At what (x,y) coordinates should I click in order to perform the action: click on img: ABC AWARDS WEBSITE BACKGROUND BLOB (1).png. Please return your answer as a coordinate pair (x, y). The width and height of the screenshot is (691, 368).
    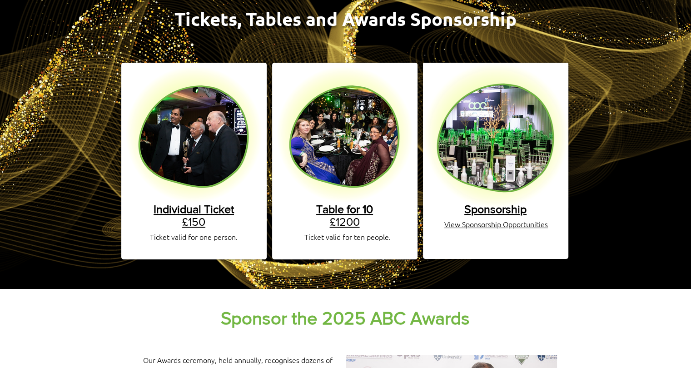
    Looking at the image, I should click on (496, 135).